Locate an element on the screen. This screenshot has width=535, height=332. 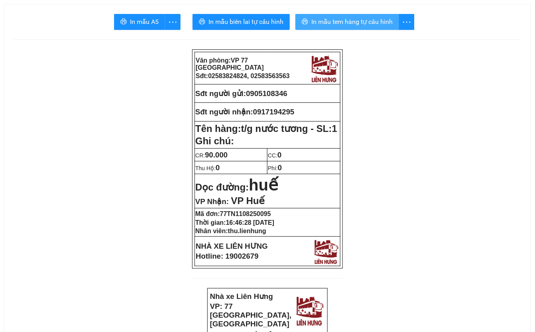
strong: Tên hàng: is located at coordinates (266, 128).